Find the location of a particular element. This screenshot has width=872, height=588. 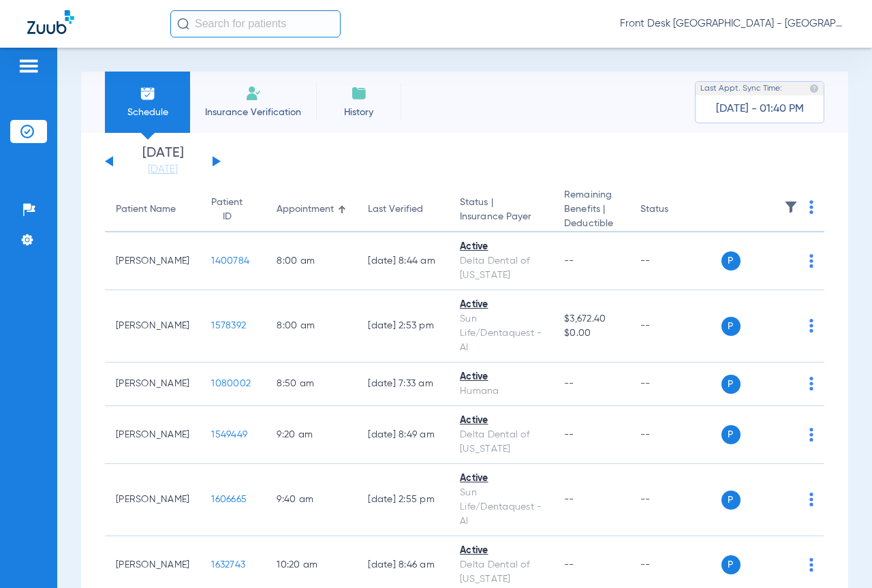

span: Last Appt. Sync Time: is located at coordinates (741, 89).